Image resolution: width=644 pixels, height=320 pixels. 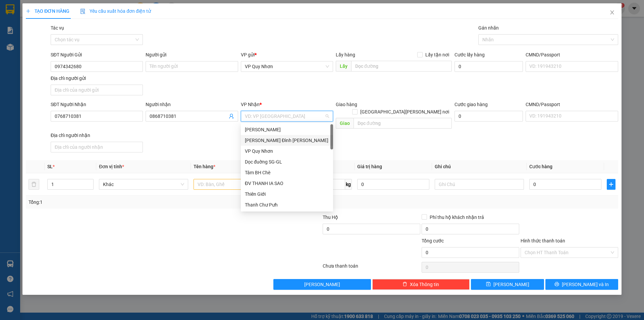 I want to click on span: SL, so click(x=50, y=167).